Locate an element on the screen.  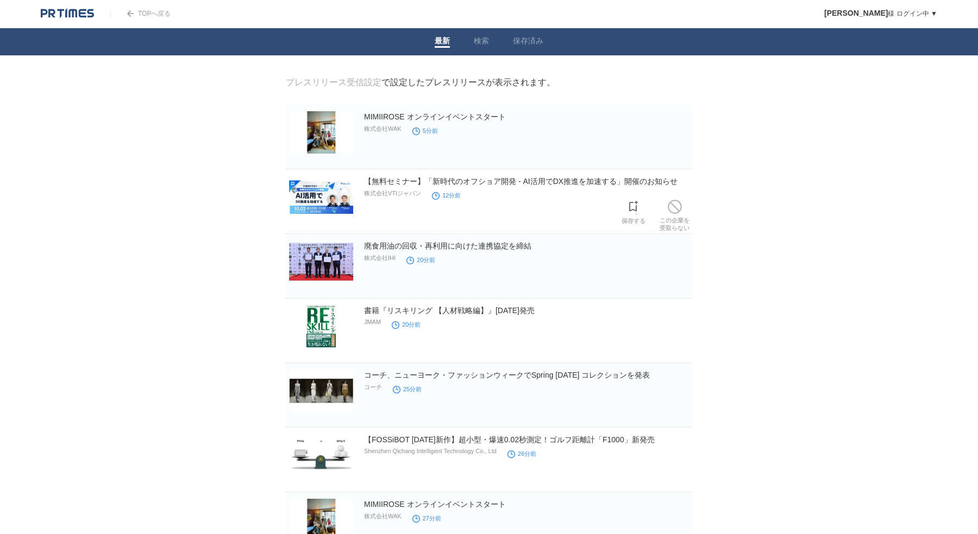
p: 株式会社IHI is located at coordinates (380, 258).